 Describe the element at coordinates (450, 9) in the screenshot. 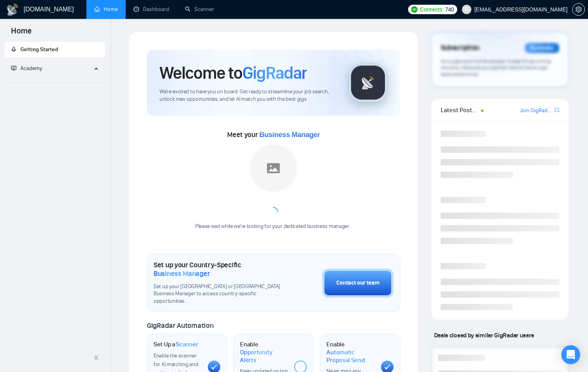

I see `span: 740` at that location.